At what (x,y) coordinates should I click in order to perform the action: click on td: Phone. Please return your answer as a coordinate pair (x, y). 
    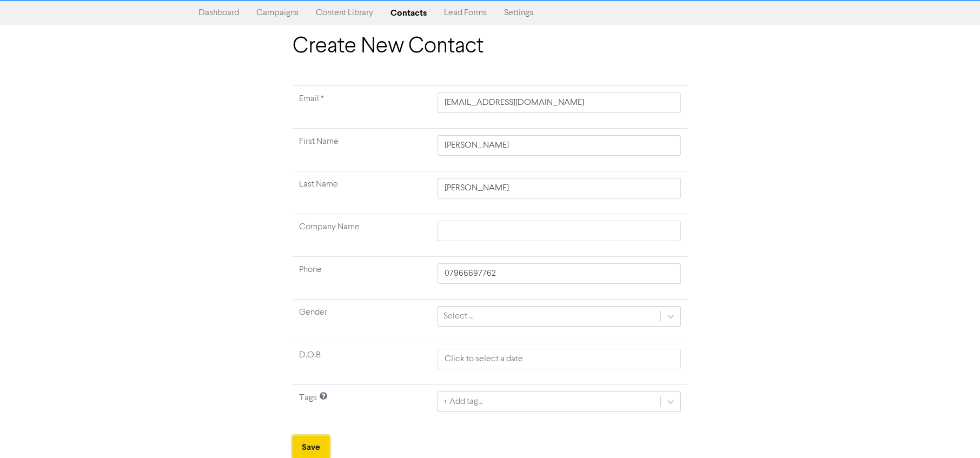
    Looking at the image, I should click on (362, 278).